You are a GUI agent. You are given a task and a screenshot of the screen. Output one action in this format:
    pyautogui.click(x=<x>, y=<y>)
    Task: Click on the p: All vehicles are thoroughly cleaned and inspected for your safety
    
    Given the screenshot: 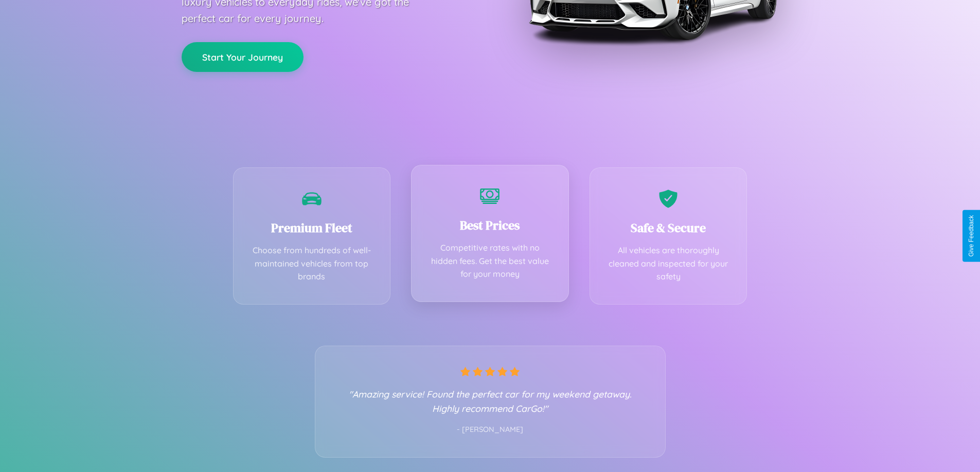 What is the action you would take?
    pyautogui.click(x=668, y=264)
    